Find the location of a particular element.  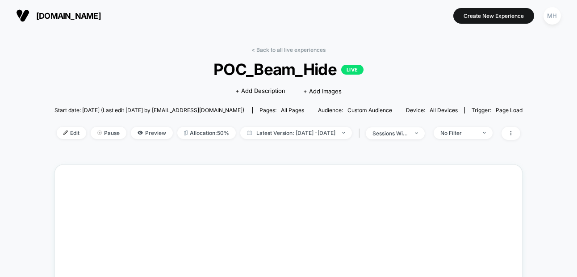

span: Page Load is located at coordinates (509, 110).